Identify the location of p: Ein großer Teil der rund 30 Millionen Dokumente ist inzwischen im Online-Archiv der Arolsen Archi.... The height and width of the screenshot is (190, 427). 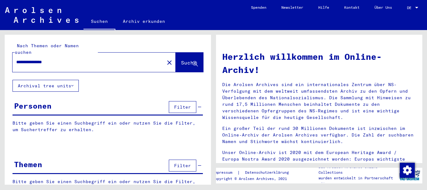
(319, 135).